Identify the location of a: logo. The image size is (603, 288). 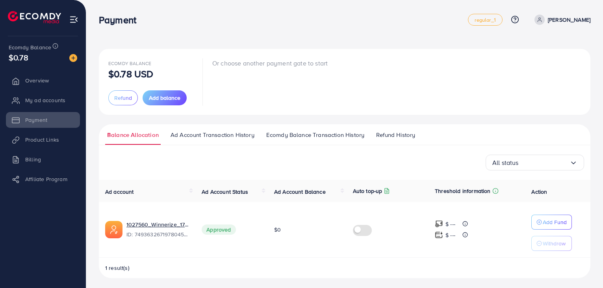
(34, 17).